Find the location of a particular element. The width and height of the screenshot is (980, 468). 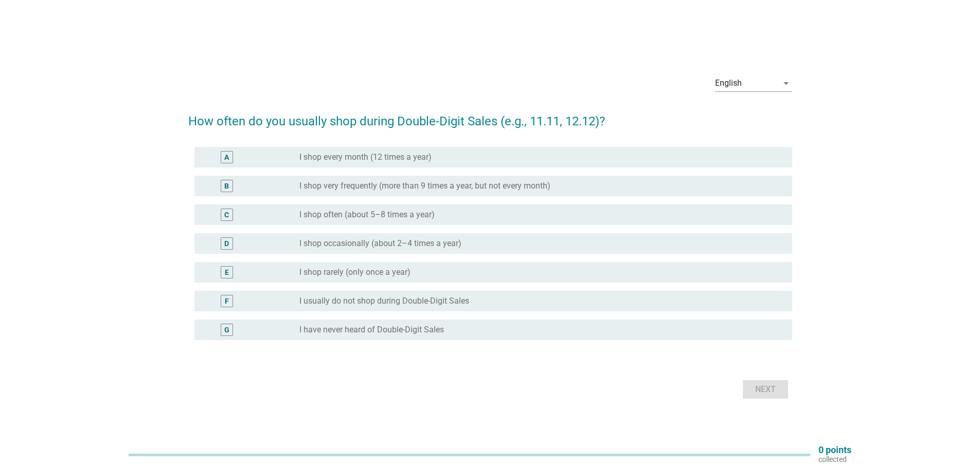

div: English is located at coordinates (728, 83).